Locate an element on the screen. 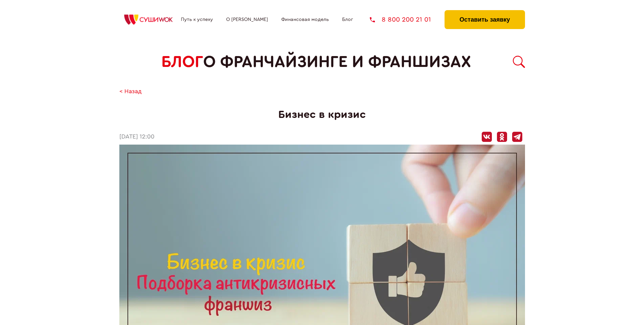  h1: Бизнес в кризис is located at coordinates (322, 115).